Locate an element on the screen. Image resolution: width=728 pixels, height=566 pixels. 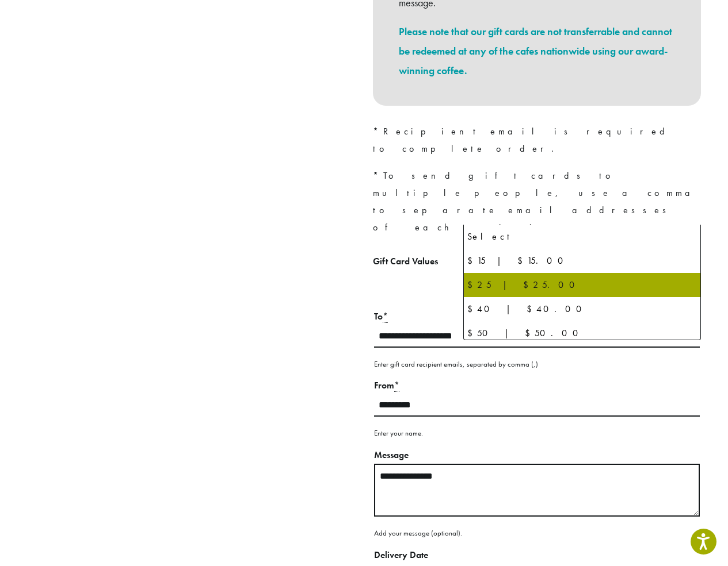
div: $25 | $25.00 is located at coordinates (582, 285).